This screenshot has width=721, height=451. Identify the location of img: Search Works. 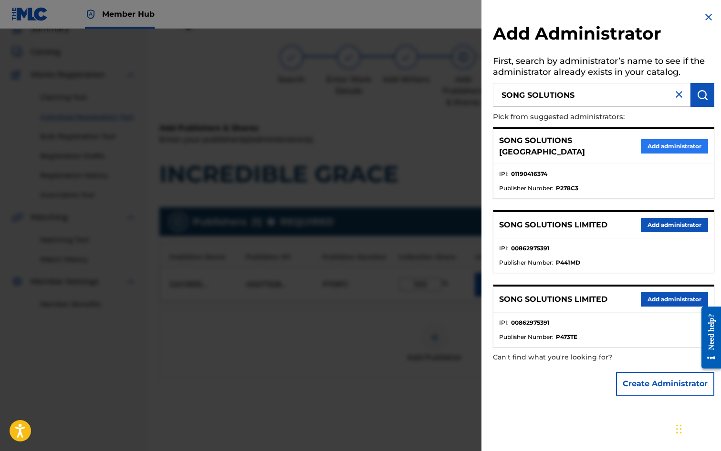
(703, 95).